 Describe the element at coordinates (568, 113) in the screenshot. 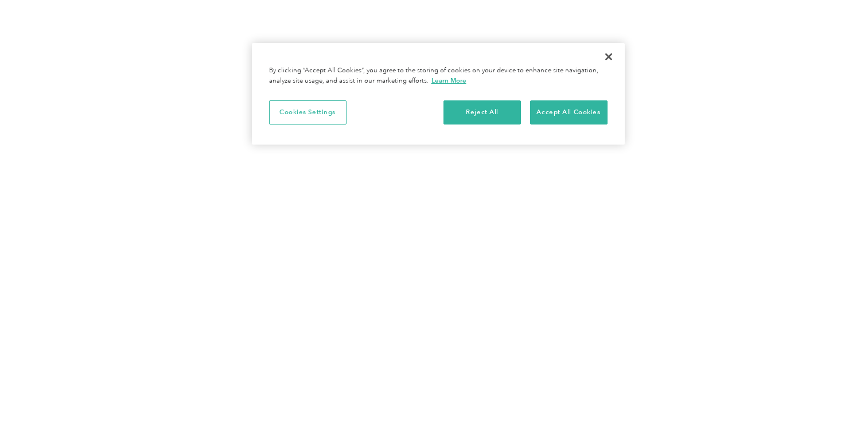

I see `button: Accept All Cookies` at that location.